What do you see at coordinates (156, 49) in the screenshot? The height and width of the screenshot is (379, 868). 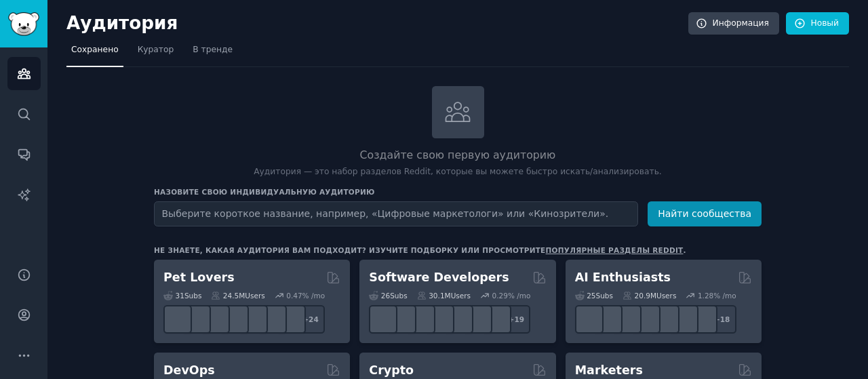 I see `font: Куратор` at bounding box center [156, 49].